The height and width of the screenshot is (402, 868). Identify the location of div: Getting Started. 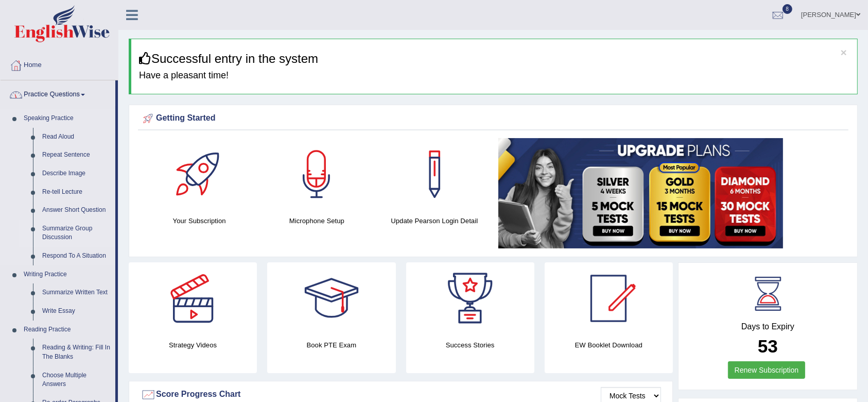
(494, 119).